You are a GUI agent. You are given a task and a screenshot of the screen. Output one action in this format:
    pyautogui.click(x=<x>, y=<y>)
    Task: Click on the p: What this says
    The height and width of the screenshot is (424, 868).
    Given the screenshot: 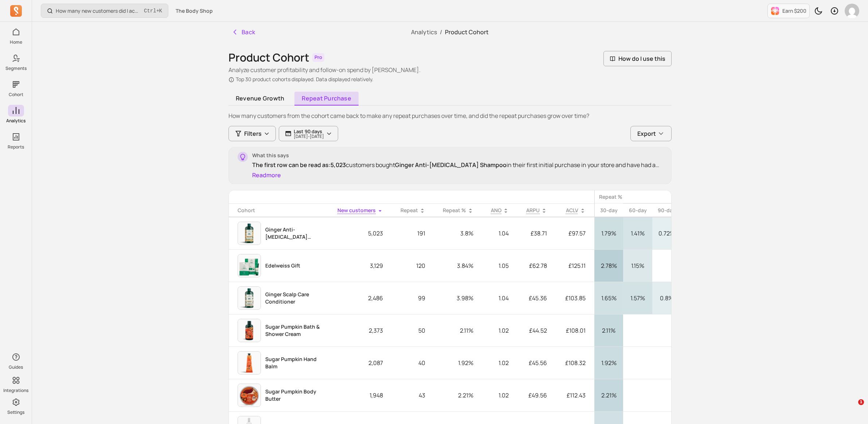 What is the action you would take?
    pyautogui.click(x=457, y=155)
    